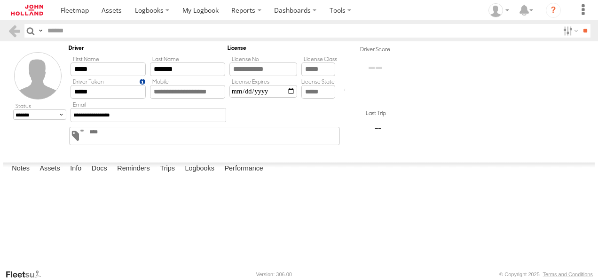 This screenshot has width=598, height=279. What do you see at coordinates (21, 169) in the screenshot?
I see `label: Notes` at bounding box center [21, 169].